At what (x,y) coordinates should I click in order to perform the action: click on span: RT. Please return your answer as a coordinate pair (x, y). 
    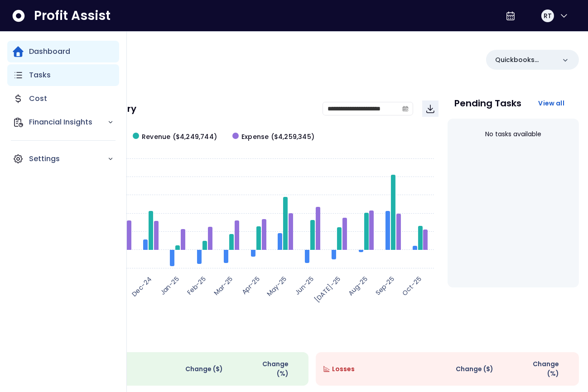
    Looking at the image, I should click on (548, 16).